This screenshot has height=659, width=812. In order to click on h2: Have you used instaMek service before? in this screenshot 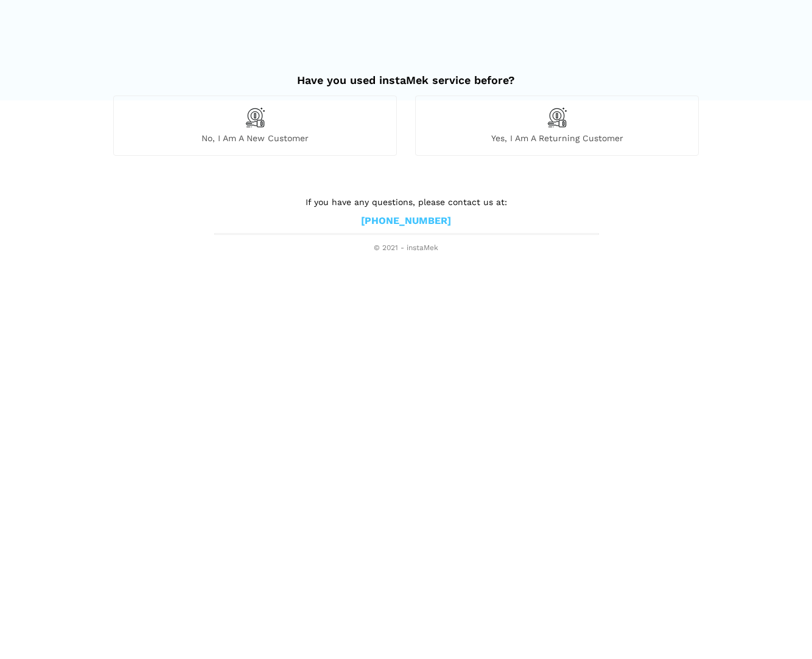, I will do `click(406, 74)`.